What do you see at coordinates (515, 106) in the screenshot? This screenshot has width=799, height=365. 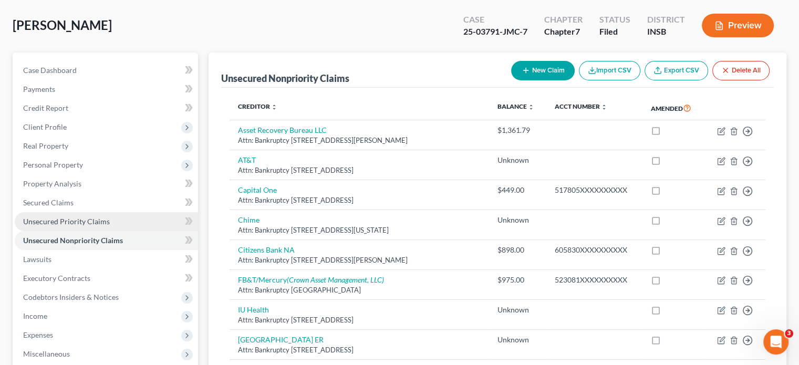 I see `a: Balance unfold_more` at bounding box center [515, 106].